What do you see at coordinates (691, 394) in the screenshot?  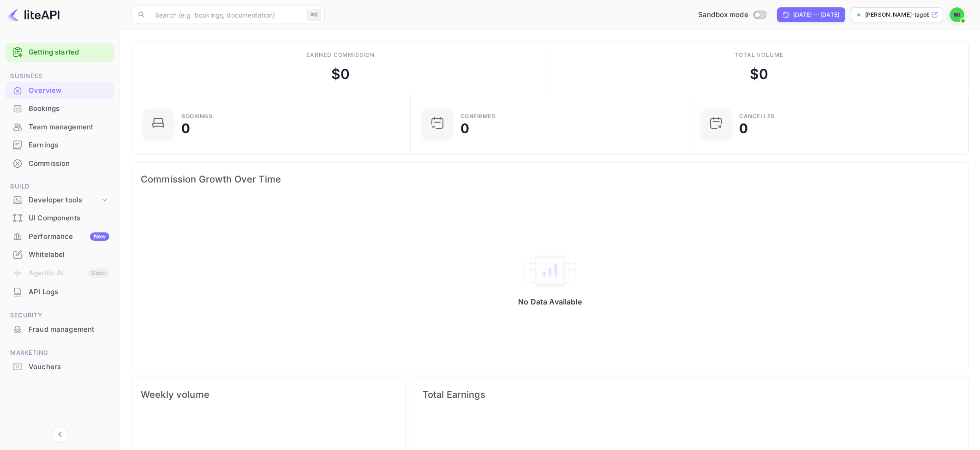 I see `span: Total Earnings` at bounding box center [691, 394].